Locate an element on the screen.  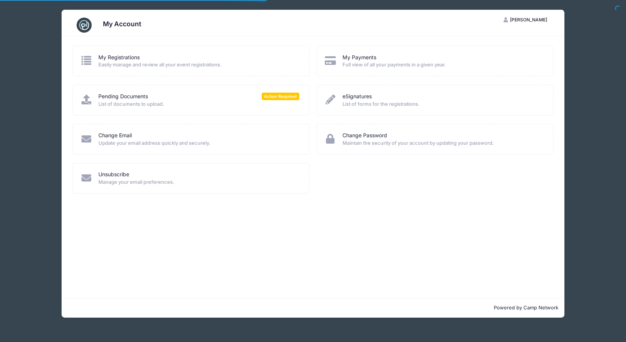
span: Manage your email preferences. is located at coordinates (199, 182).